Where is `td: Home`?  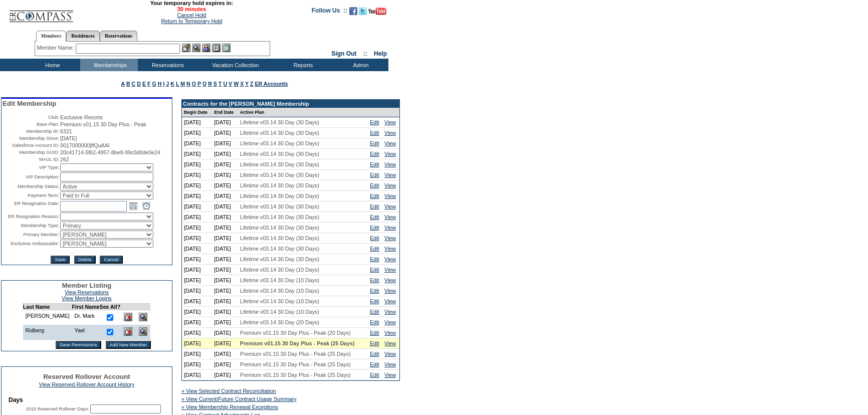 td: Home is located at coordinates (51, 65).